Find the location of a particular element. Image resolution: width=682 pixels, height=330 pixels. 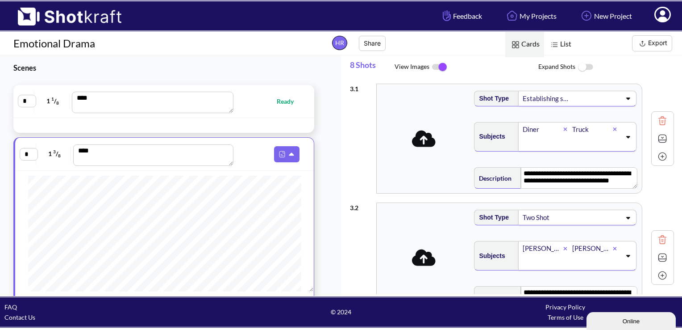

img: Pdf Icon is located at coordinates (282, 154).